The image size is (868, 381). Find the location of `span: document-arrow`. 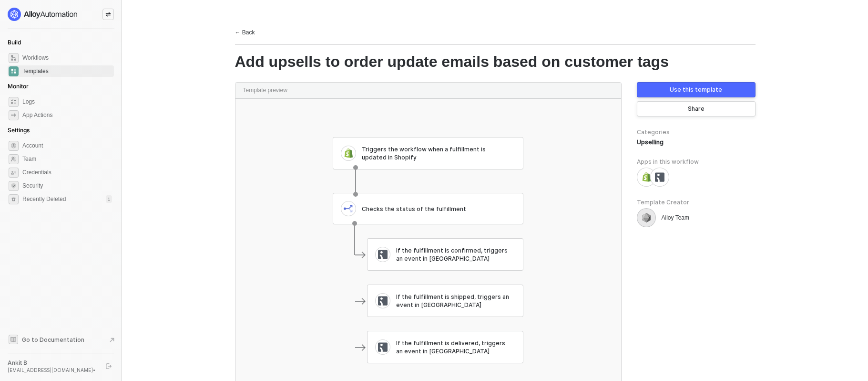

span: document-arrow is located at coordinates (112, 339).